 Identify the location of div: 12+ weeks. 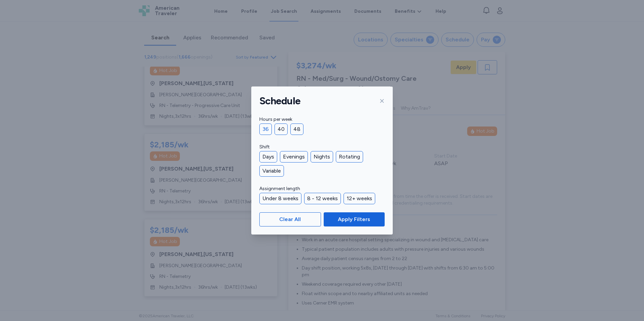
(359, 199).